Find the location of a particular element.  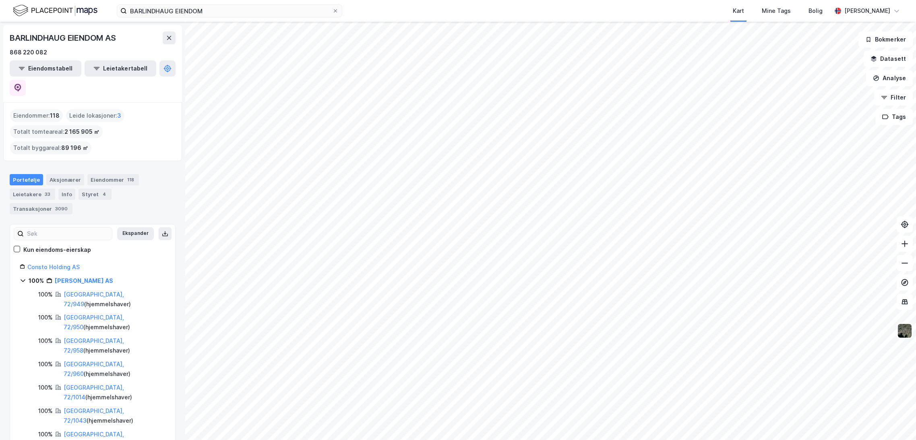

div: 33 is located at coordinates (48, 194).